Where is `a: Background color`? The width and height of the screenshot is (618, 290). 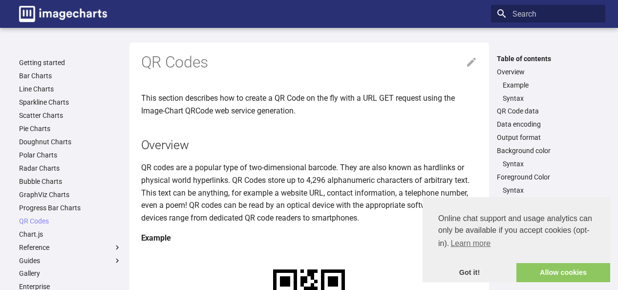 a: Background color is located at coordinates (549, 151).